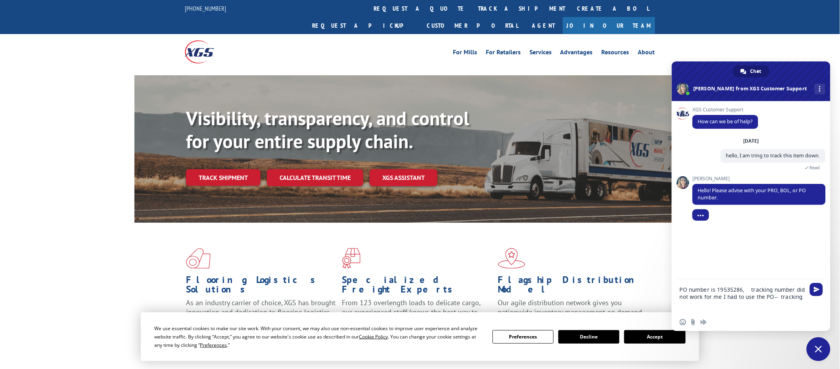 This screenshot has width=840, height=369. Describe the element at coordinates (261, 312) in the screenshot. I see `span: As an industry carrier of choice, XGS has brought innovation and dedication to flooring logistics...` at that location.